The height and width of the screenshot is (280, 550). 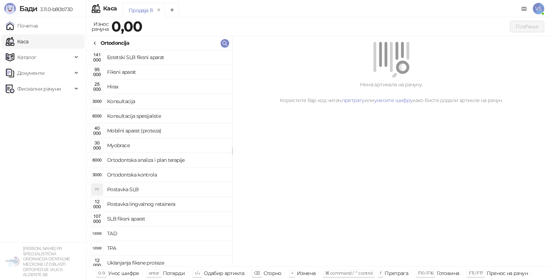 I want to click on span: VS, so click(x=538, y=9).